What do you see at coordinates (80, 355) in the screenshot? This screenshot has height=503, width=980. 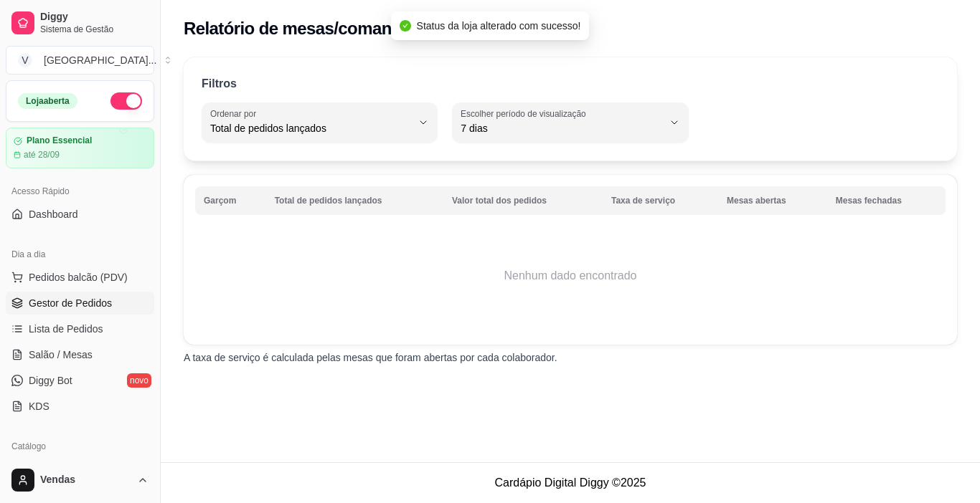 I see `a: Salão / Mesas` at bounding box center [80, 355].